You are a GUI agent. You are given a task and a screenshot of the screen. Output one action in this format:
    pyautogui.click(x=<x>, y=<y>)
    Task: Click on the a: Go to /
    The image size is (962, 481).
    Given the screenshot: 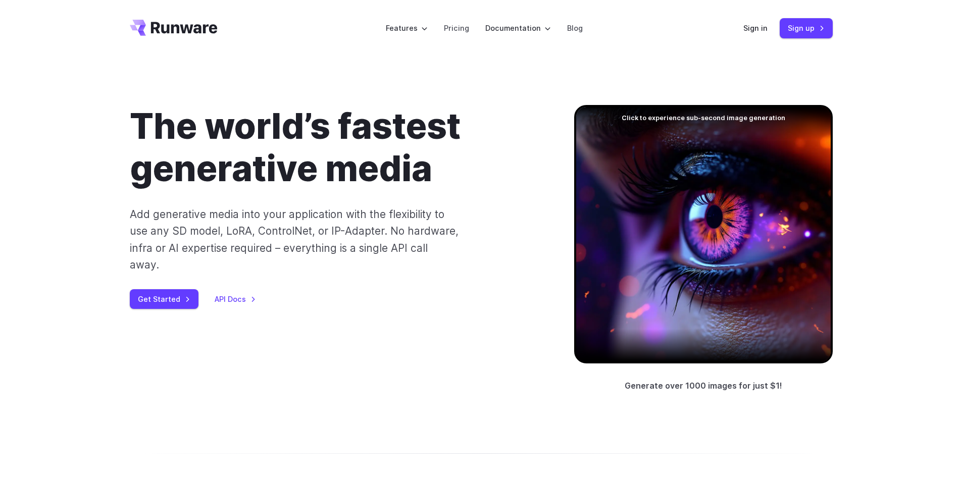 What is the action you would take?
    pyautogui.click(x=174, y=28)
    